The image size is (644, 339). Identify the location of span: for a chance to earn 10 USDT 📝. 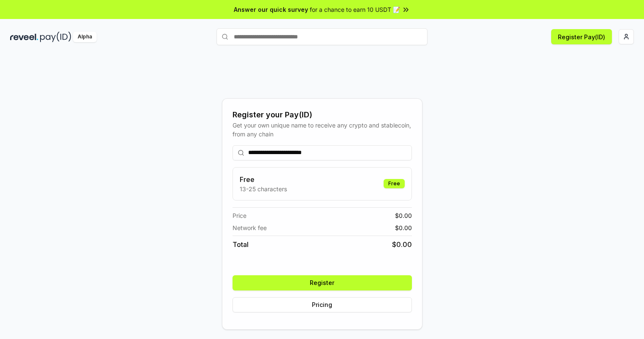
(355, 9).